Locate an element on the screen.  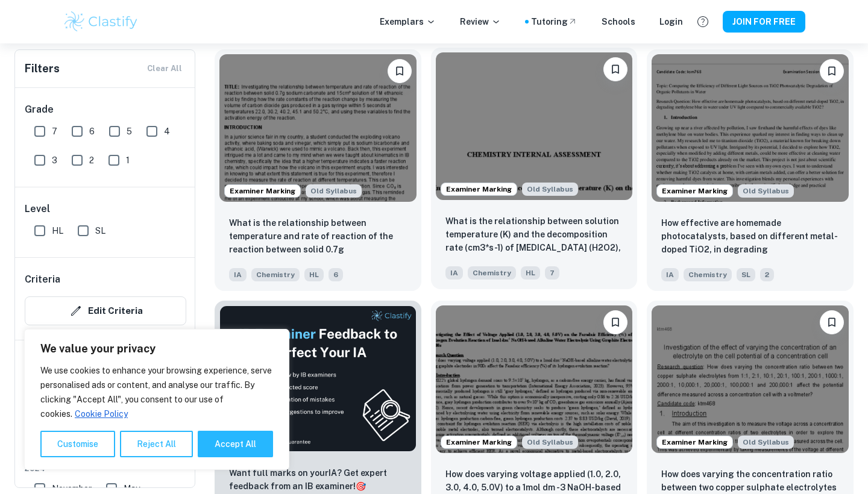
p: Review is located at coordinates (480, 22).